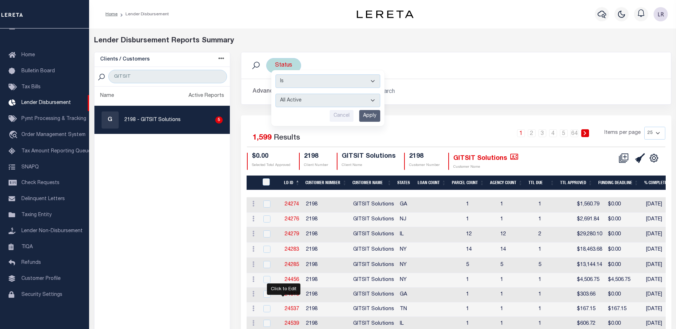 Image resolution: width=676 pixels, height=329 pixels. Describe the element at coordinates (521, 133) in the screenshot. I see `a: 1` at that location.